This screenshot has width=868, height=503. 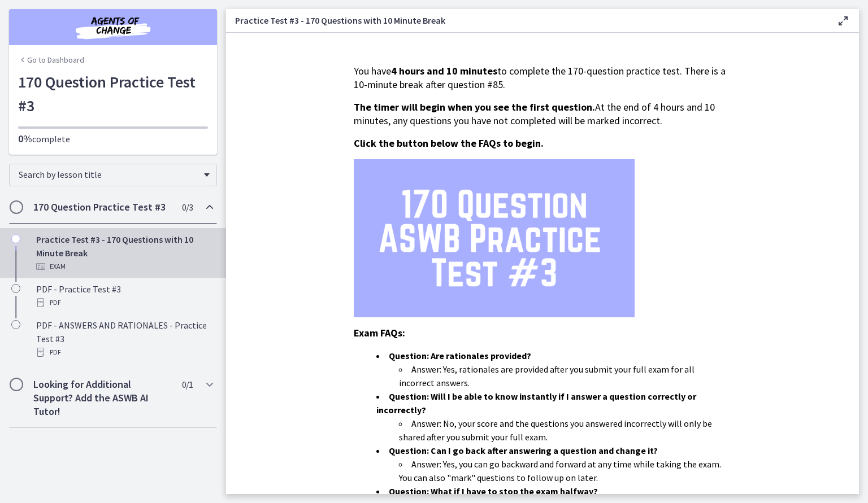 What do you see at coordinates (108, 175) in the screenshot?
I see `span: Search by lesson title` at bounding box center [108, 175].